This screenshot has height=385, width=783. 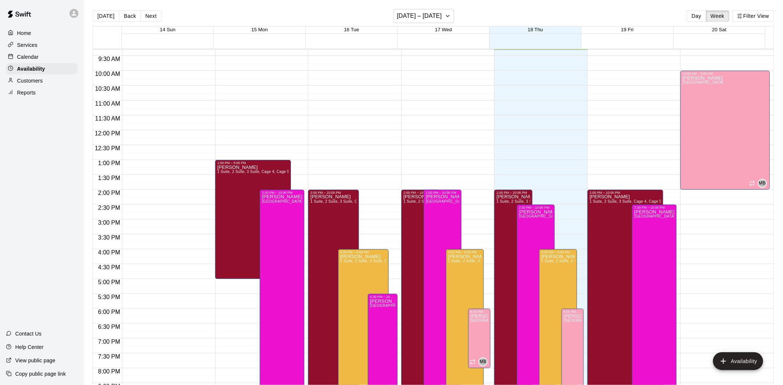 I want to click on div: 5:30 PM – 10:00 PM, so click(x=383, y=297).